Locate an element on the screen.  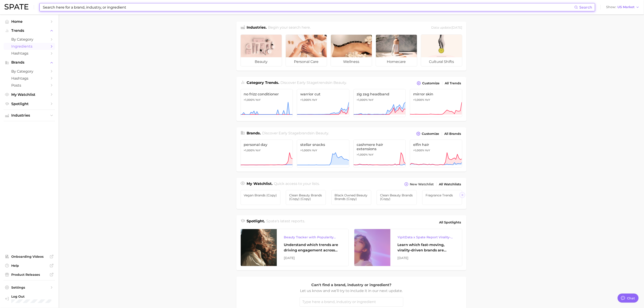
a: personal day>1,000% YoY is located at coordinates (267, 153).